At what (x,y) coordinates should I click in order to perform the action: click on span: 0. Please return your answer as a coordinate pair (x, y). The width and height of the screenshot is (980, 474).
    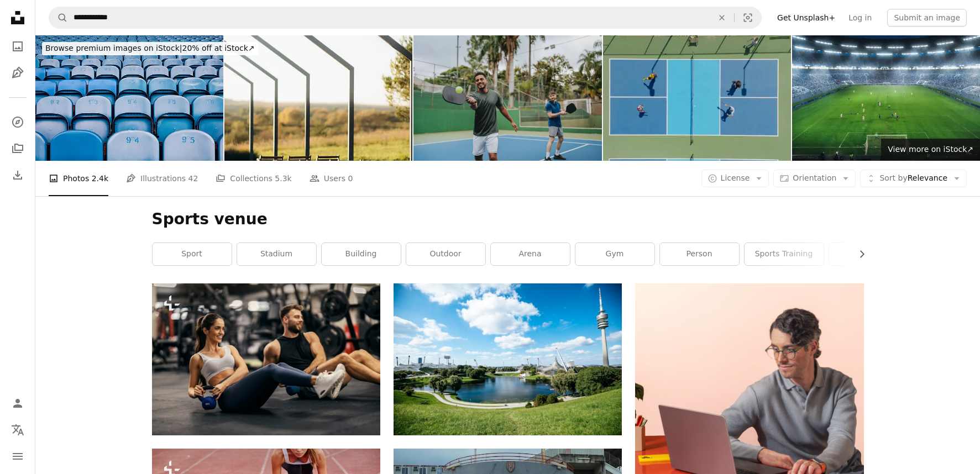
    Looking at the image, I should click on (350, 179).